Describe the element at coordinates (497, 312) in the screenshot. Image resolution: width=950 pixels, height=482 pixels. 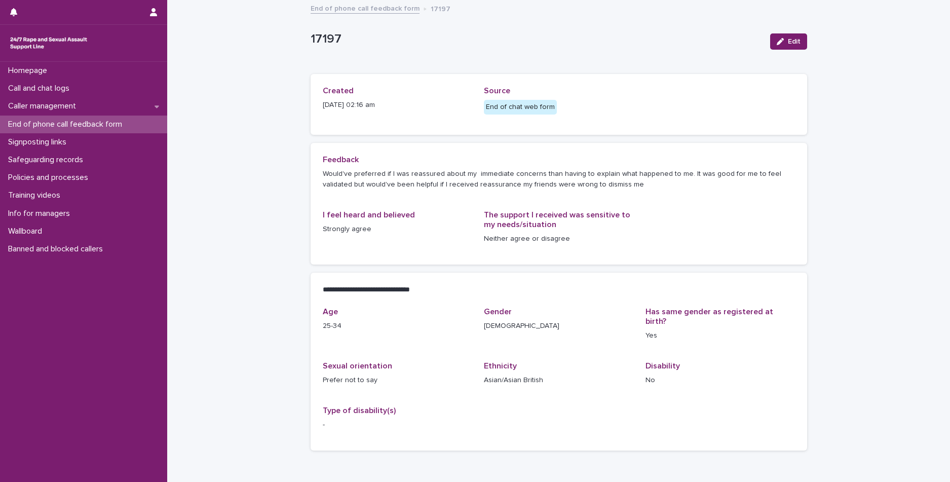
I see `span: Gender` at that location.